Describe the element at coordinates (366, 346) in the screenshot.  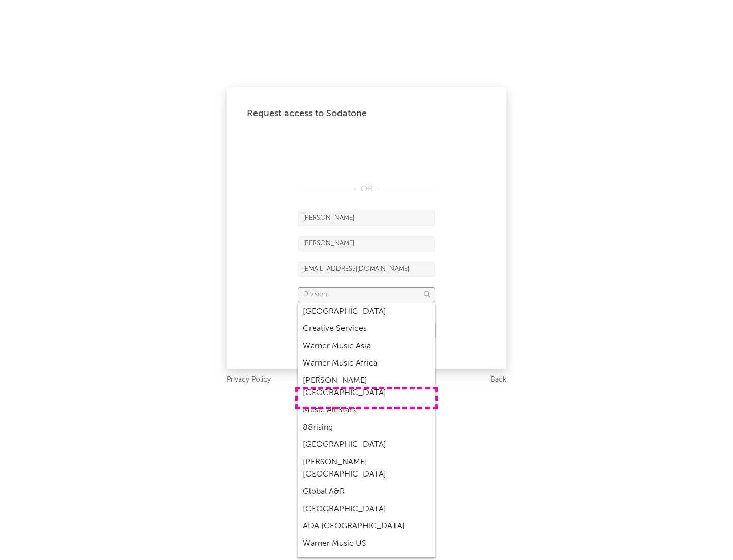
I see `div: Warner Music Asia` at that location.